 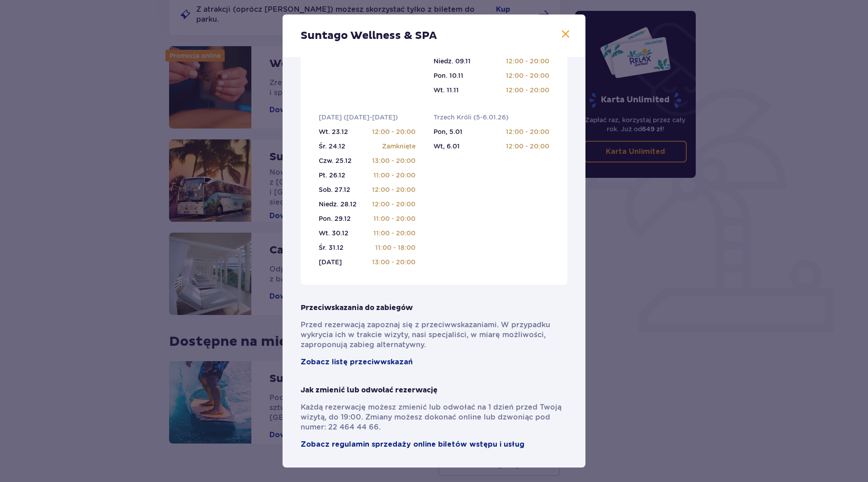 I want to click on p: Czw. 25.12, so click(x=335, y=161).